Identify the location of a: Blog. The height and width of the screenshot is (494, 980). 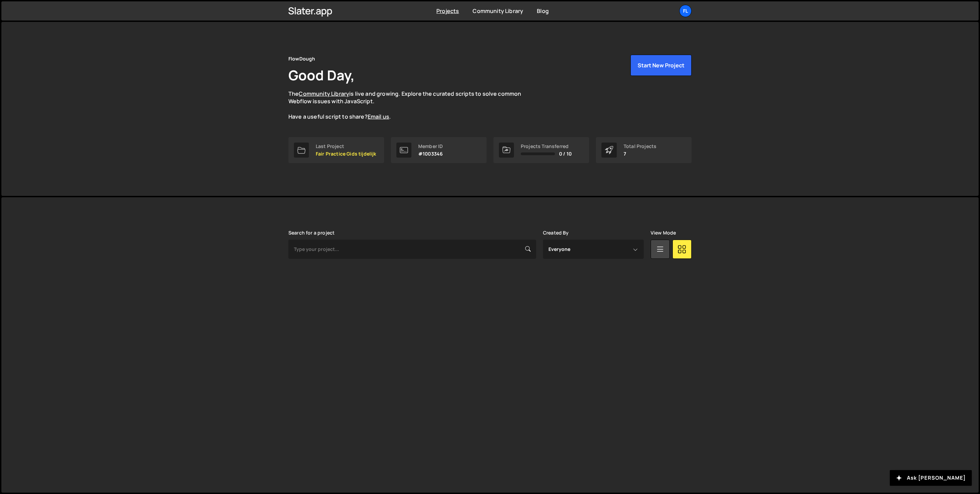
(542, 11).